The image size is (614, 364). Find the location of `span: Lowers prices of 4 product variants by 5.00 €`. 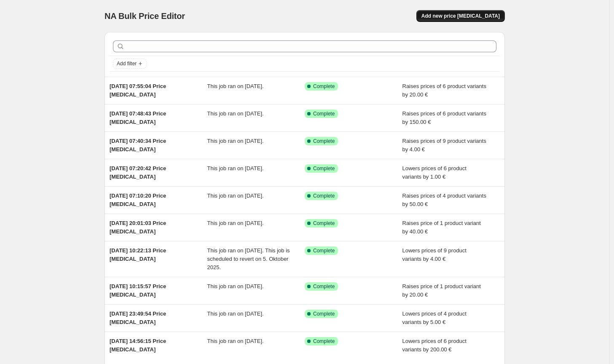

span: Lowers prices of 4 product variants by 5.00 € is located at coordinates (435, 318).